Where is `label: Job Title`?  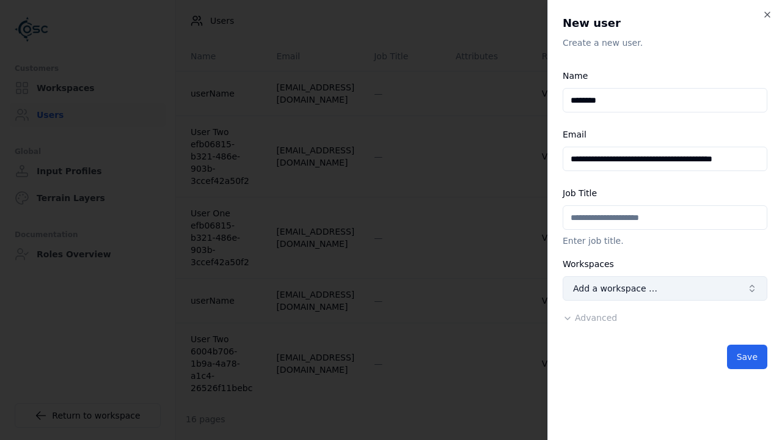
label: Job Title is located at coordinates (580, 193).